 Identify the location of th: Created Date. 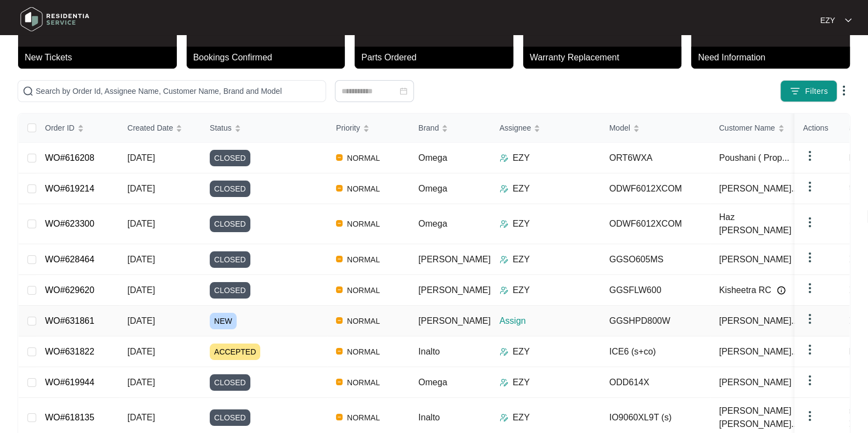
(160, 128).